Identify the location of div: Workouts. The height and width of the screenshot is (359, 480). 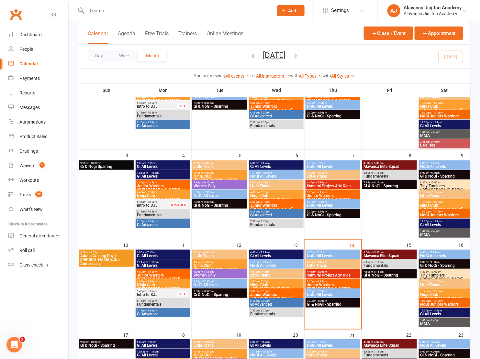
(29, 180).